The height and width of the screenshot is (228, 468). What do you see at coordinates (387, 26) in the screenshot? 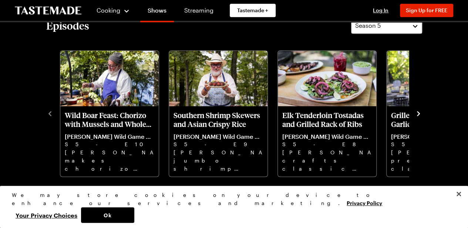
I see `button: Season 5` at bounding box center [387, 26].